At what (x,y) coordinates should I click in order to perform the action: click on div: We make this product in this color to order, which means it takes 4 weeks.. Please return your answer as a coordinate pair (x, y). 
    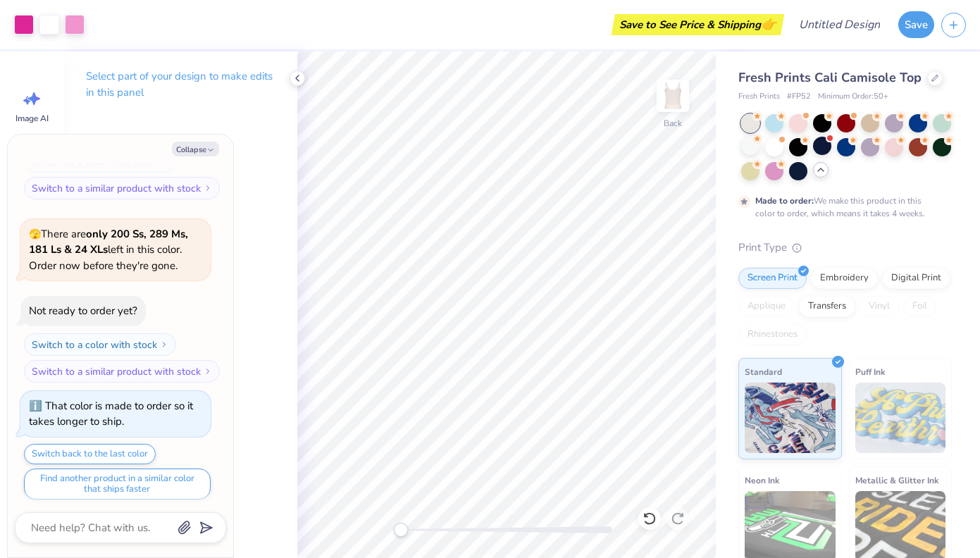
    Looking at the image, I should click on (841, 207).